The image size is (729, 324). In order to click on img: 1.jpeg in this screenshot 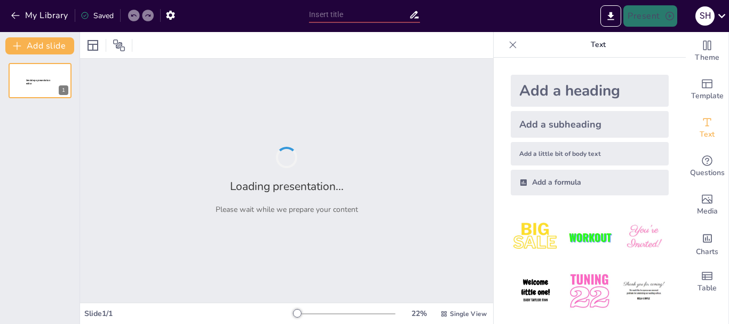, I will do `click(535, 237)`.